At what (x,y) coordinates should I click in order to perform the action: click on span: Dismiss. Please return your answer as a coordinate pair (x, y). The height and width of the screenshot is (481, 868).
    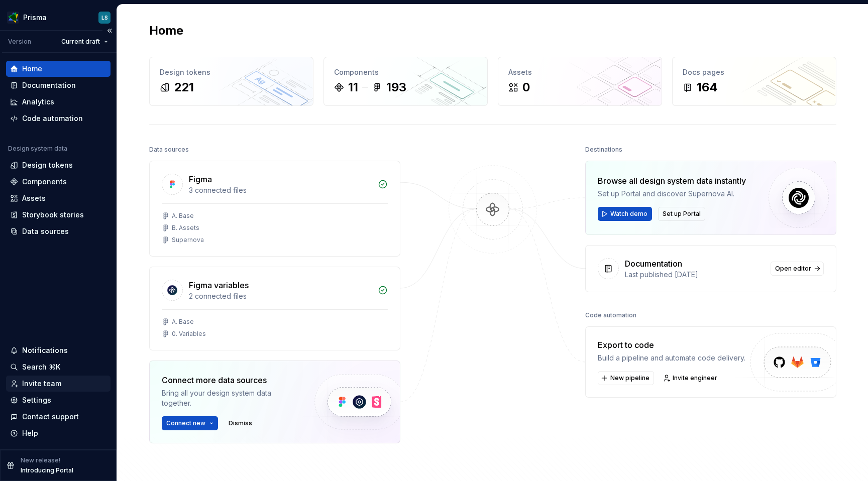
    Looking at the image, I should click on (240, 423).